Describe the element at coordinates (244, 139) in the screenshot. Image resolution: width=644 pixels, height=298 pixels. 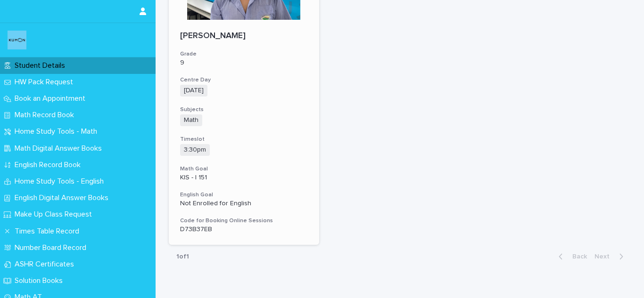
I see `h3: Timeslot` at that location.